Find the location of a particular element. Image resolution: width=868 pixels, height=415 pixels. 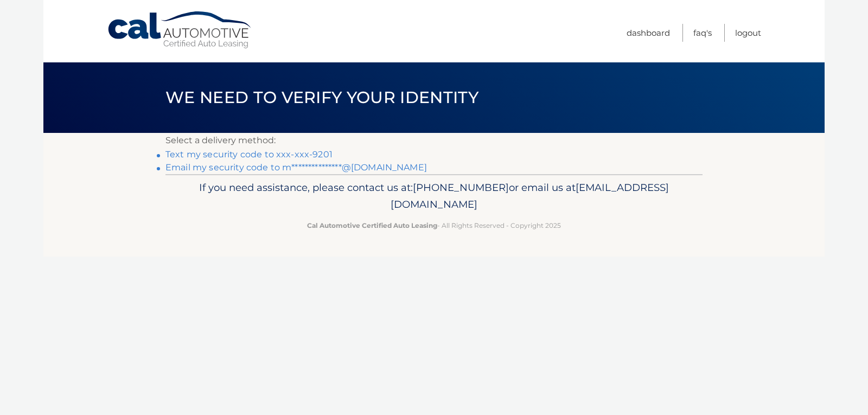

span: We need to verify your identity is located at coordinates (322, 97).